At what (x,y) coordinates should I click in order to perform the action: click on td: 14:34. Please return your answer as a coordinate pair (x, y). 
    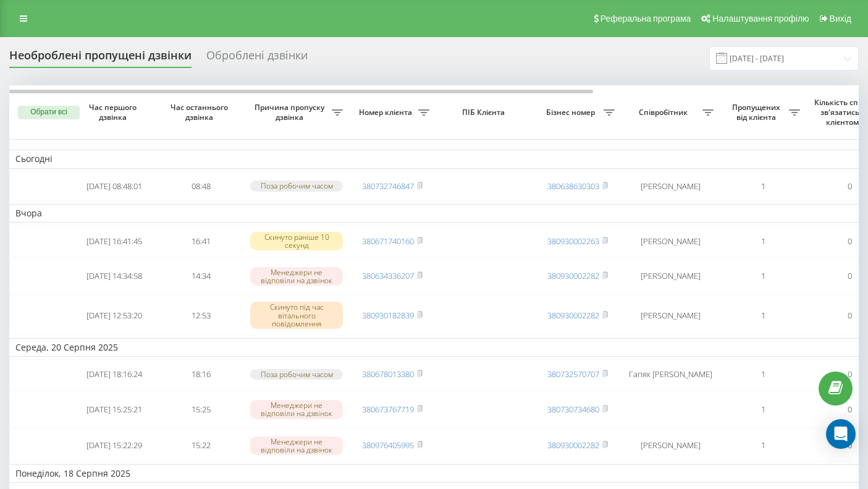
    Looking at the image, I should click on (201, 276).